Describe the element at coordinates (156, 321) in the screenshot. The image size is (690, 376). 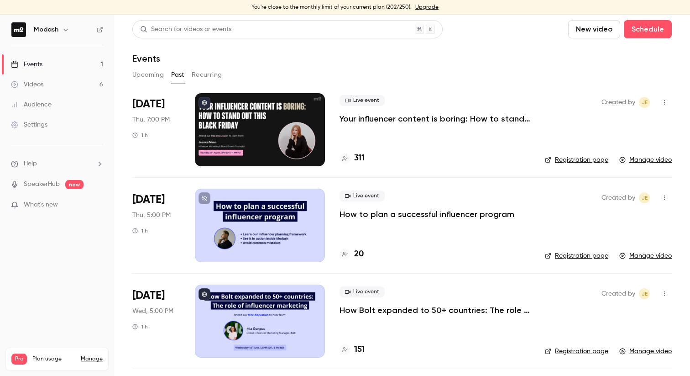
I see `div: Jun 18 Wed, 12:00 PM (America/New York)` at that location.